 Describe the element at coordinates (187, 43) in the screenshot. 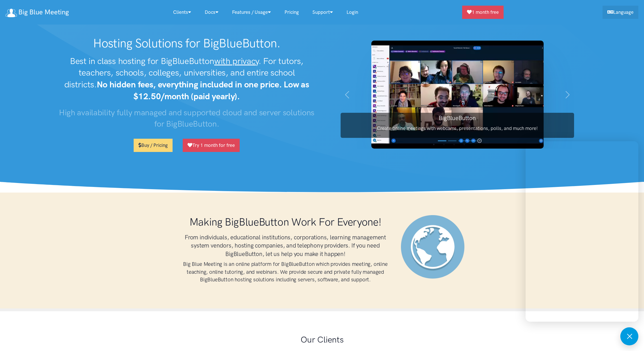

I see `h1: Hosting Solutions for BigBlueButton.` at that location.